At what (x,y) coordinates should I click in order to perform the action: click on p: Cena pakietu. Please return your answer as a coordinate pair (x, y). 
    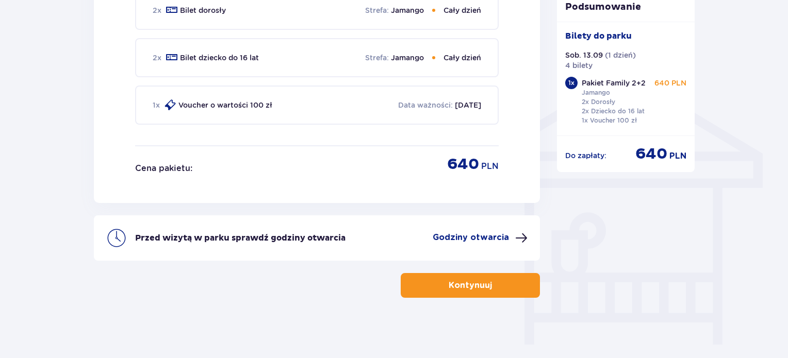
    Looking at the image, I should click on (162, 169).